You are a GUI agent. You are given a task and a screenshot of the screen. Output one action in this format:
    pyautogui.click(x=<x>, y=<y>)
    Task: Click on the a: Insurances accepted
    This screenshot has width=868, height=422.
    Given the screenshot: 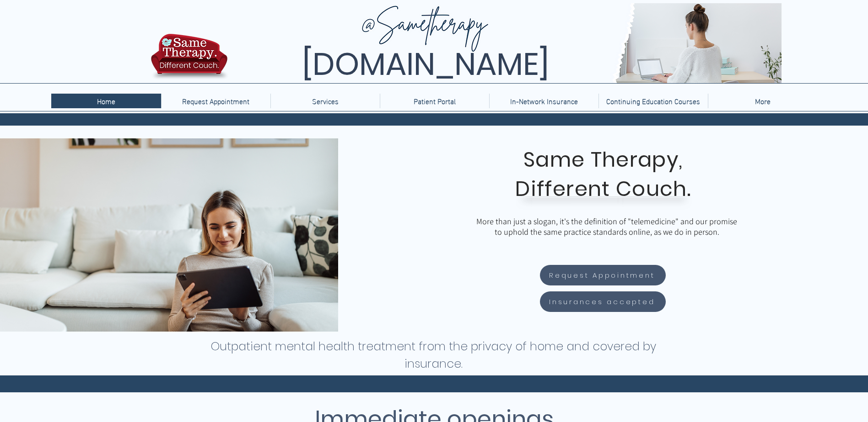 What is the action you would take?
    pyautogui.click(x=602, y=302)
    